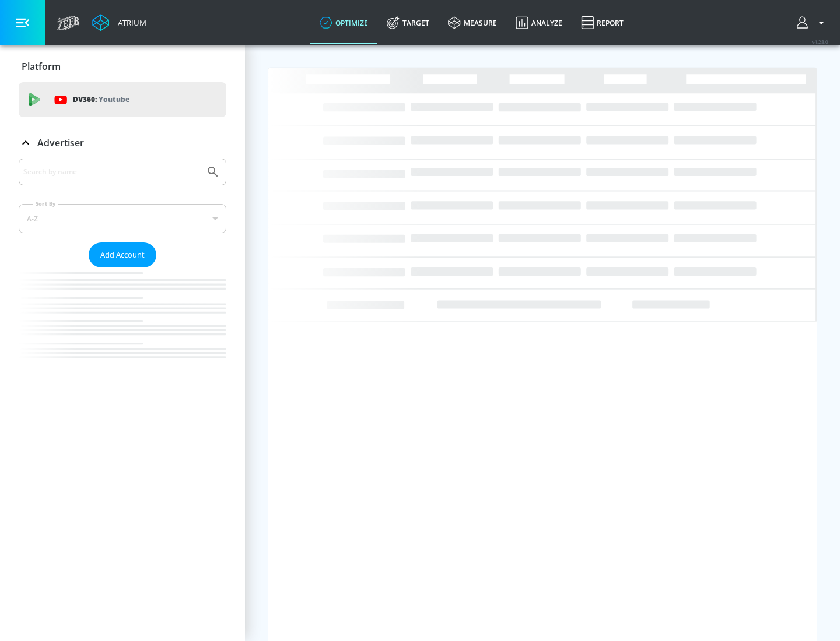  I want to click on a: optimize, so click(344, 23).